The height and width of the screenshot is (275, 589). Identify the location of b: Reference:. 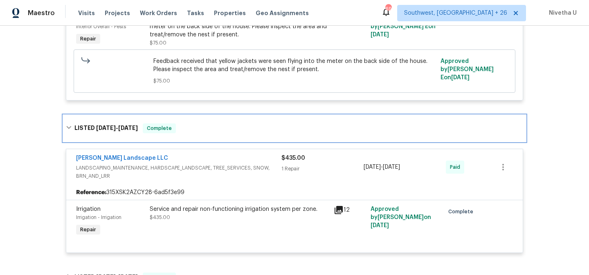
(91, 193).